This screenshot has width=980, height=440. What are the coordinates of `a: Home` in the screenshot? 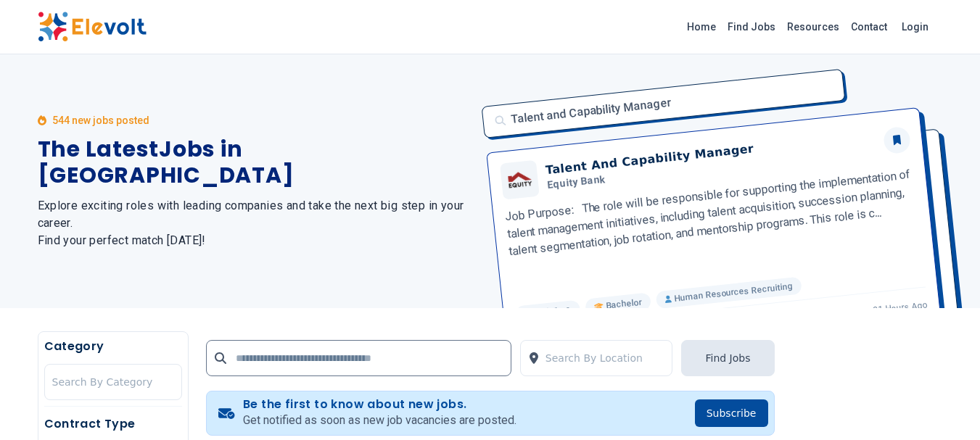 It's located at (702, 27).